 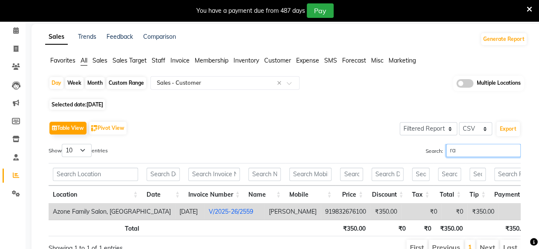 What do you see at coordinates (278, 61) in the screenshot?
I see `span: Customer` at bounding box center [278, 61].